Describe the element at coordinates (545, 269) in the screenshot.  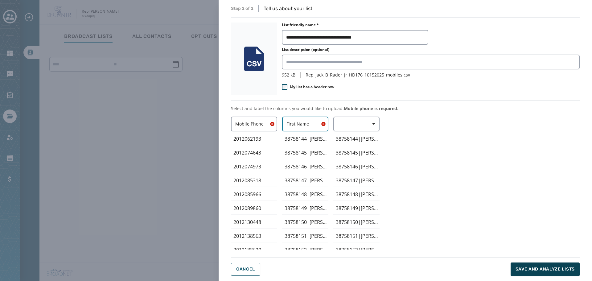
I see `button: Save and analyze lists` at that location.